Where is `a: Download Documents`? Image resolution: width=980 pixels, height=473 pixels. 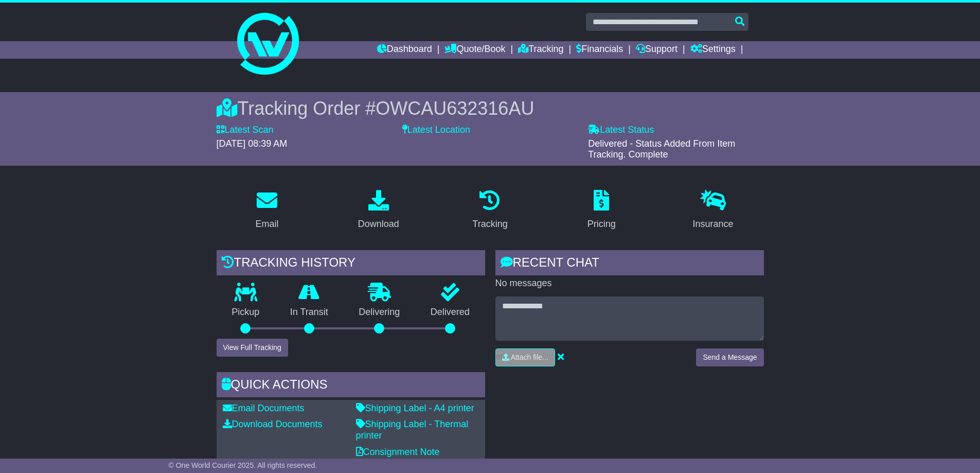
a: Download Documents is located at coordinates (273, 424).